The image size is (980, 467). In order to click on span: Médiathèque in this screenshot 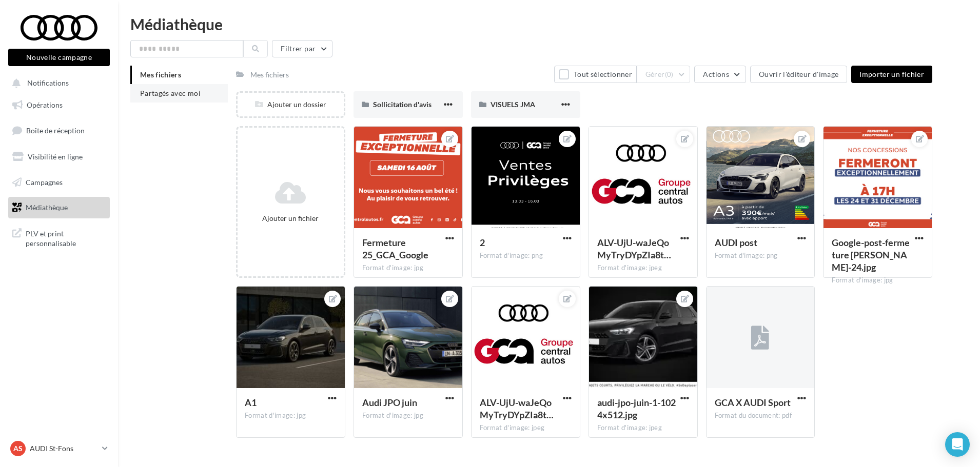, I will do `click(46, 207)`.